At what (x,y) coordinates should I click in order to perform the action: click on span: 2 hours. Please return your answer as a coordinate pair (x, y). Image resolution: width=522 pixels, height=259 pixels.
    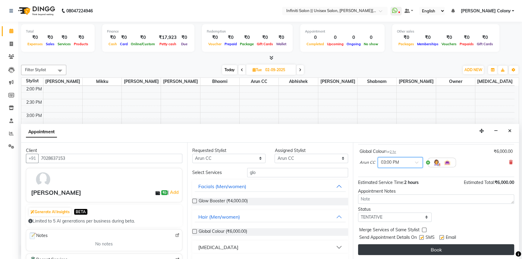
    Looking at the image, I should click on (412, 182).